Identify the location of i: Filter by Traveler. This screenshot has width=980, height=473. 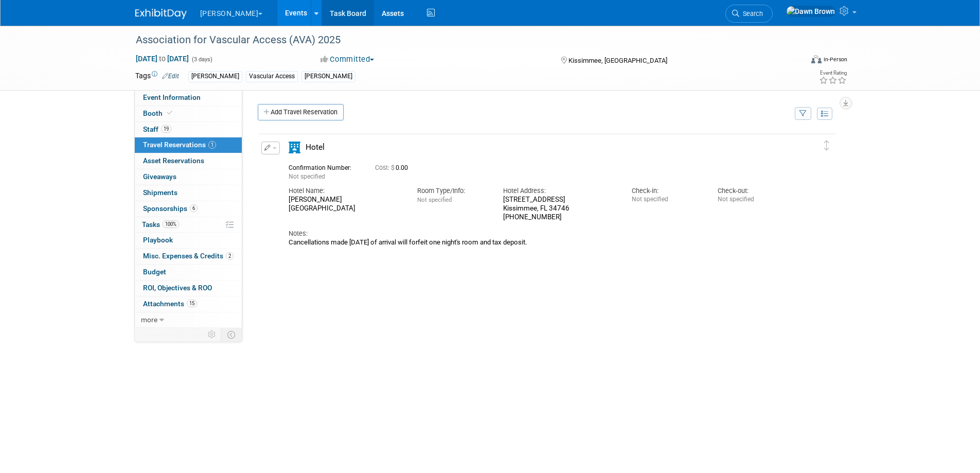
(803, 114).